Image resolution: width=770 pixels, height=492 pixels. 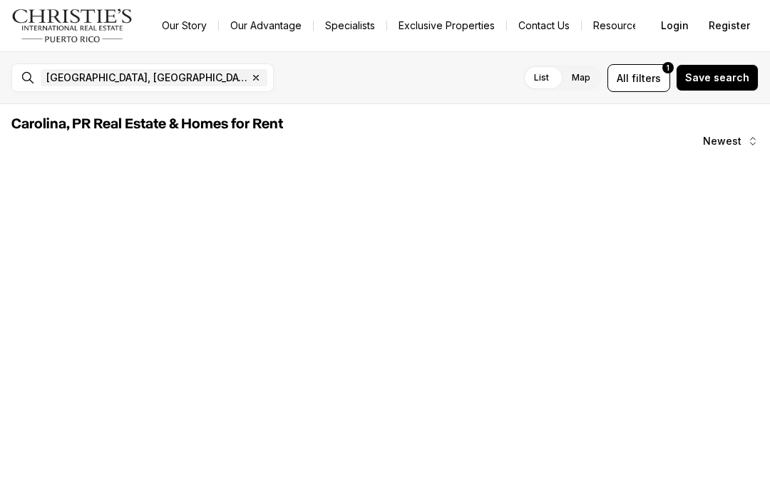 I want to click on a: Our Advantage, so click(x=266, y=26).